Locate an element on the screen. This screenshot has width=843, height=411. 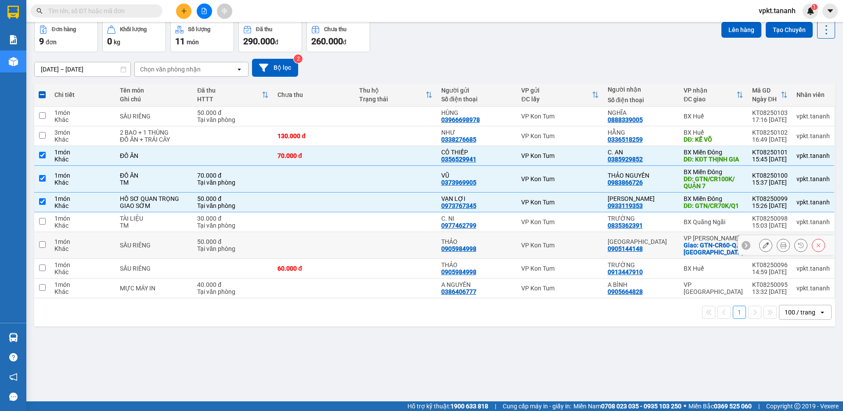
div: 0977462799 is located at coordinates (459, 226).